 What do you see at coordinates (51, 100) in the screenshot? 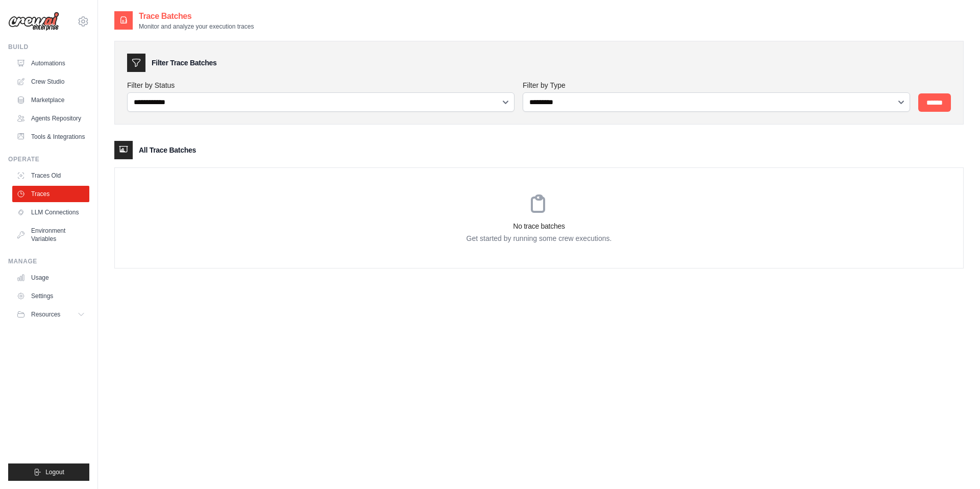
I see `a: Marketplace` at bounding box center [51, 100].